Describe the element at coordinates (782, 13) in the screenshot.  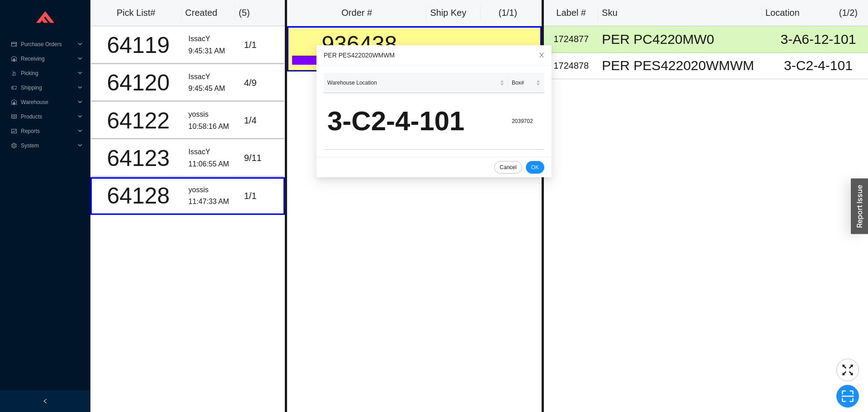
I see `div: Location` at that location.